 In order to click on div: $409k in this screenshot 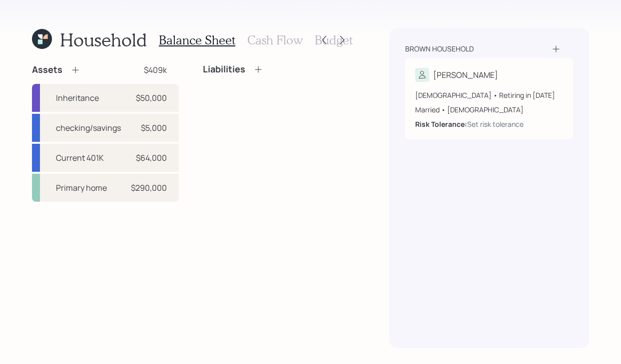, I will do `click(155, 70)`.